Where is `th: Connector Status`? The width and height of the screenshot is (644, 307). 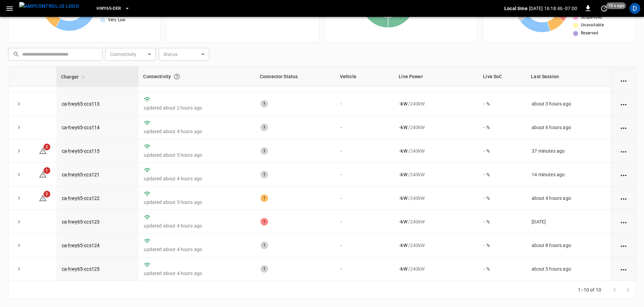 th: Connector Status is located at coordinates (295, 76).